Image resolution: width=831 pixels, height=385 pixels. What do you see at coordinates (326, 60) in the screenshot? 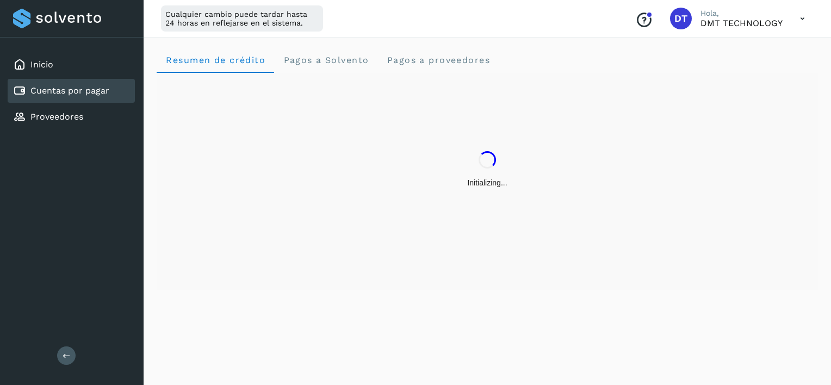
I see `span: Pagos a Solvento` at bounding box center [326, 60].